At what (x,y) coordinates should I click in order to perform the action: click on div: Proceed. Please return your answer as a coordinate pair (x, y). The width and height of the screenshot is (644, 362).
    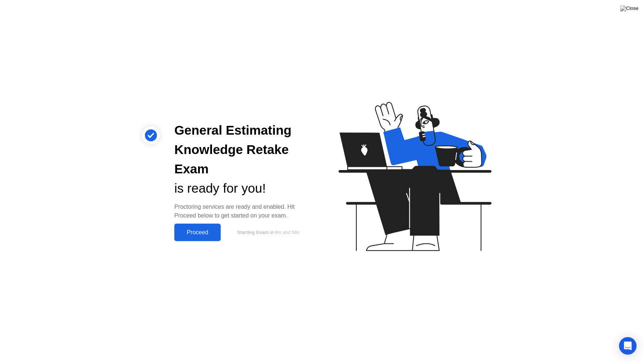
    Looking at the image, I should click on (197, 233).